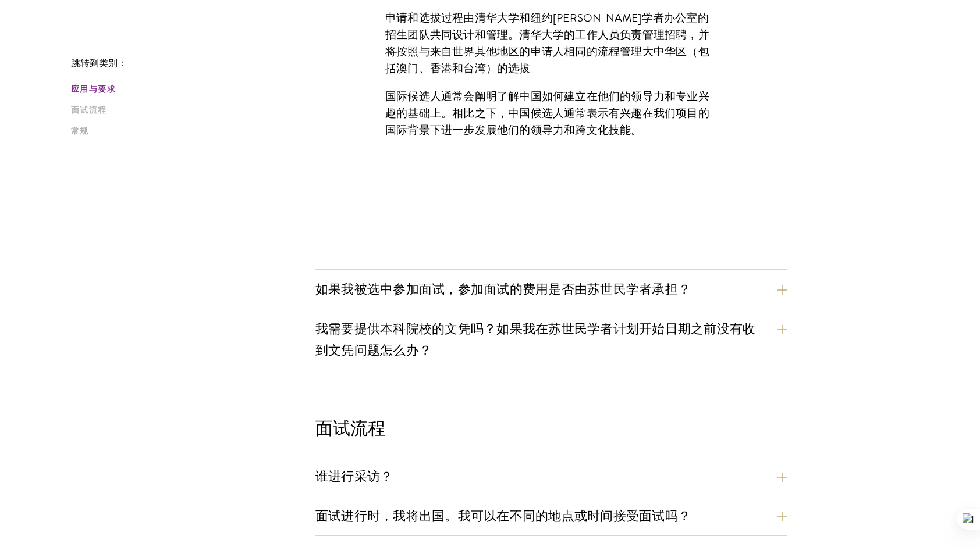  What do you see at coordinates (551, 428) in the screenshot?
I see `h4: 面试流程` at bounding box center [551, 428].